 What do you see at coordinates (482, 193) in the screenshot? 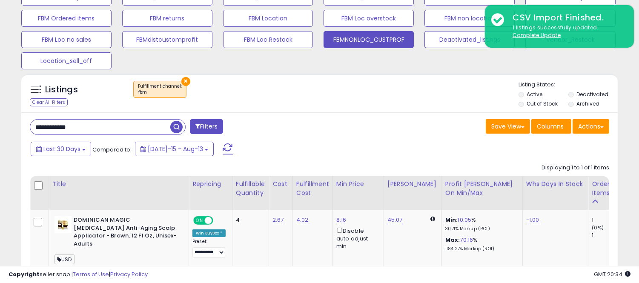
I see `th: The percentage added to the cost of goods (COGS) that forms the calculator for Min & Max prices.` at bounding box center [482, 193].